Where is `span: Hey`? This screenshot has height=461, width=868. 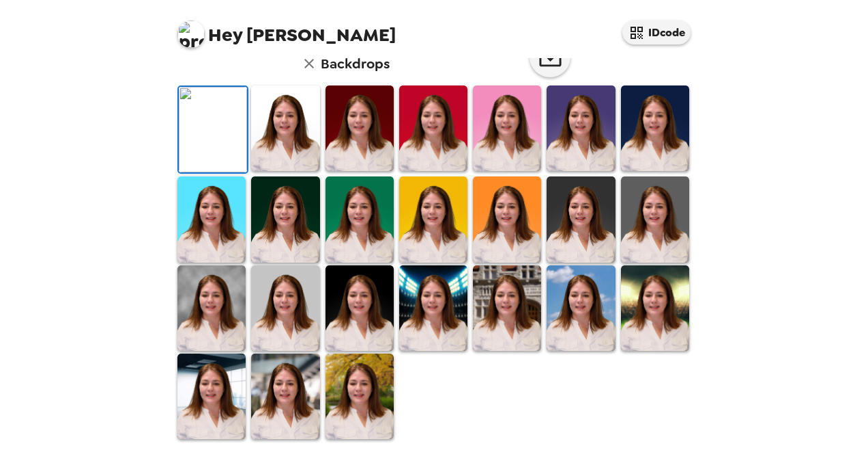
span: Hey is located at coordinates (225, 35).